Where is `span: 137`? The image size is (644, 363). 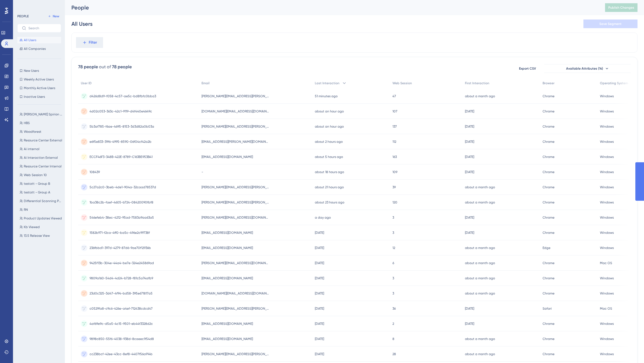
span: 137 is located at coordinates (394, 126).